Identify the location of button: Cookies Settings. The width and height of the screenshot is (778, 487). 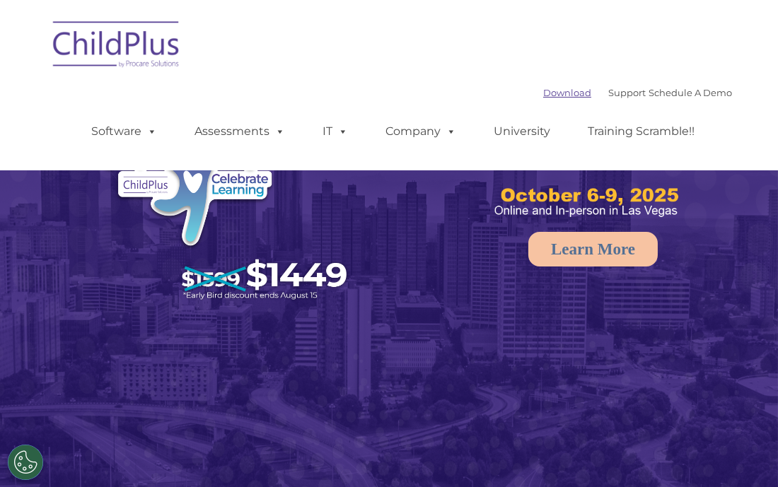
(25, 463).